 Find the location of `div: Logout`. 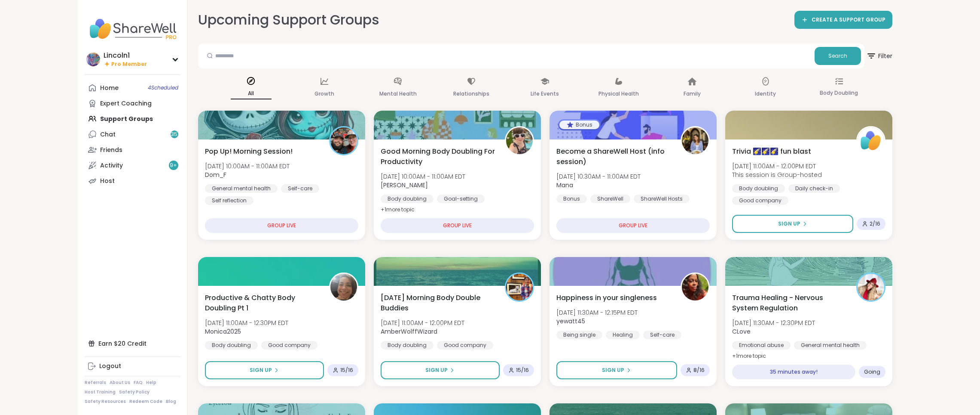

div: Logout is located at coordinates (110, 366).